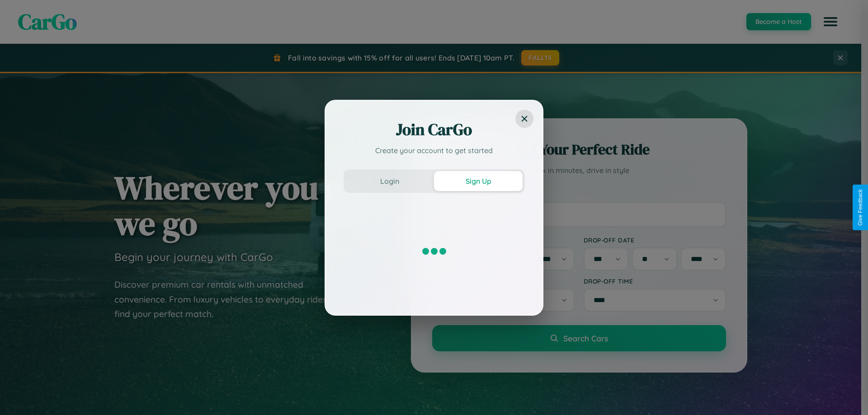  I want to click on button: Sign Up, so click(479, 181).